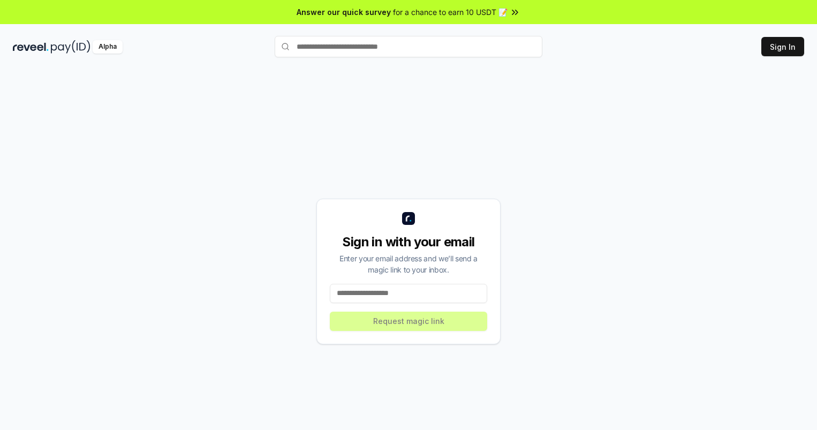 Image resolution: width=817 pixels, height=430 pixels. Describe the element at coordinates (783, 47) in the screenshot. I see `button: Sign In` at that location.